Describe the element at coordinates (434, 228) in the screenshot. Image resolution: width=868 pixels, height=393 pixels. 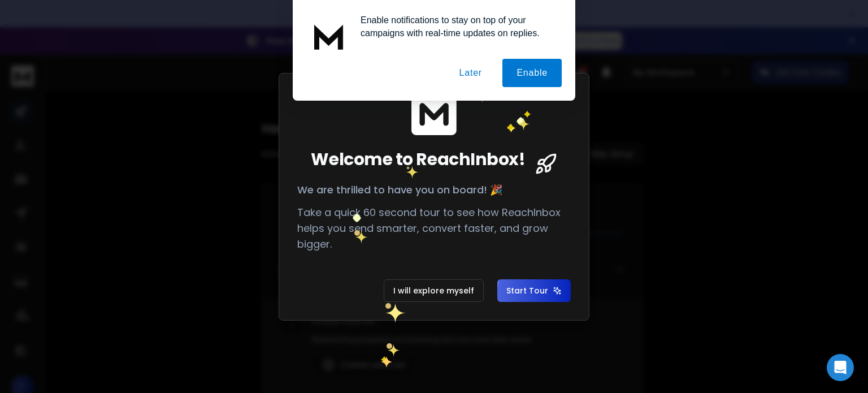
I see `p: Take a quick 60 second tour to see how ReachInbox helps you send smarter, convert faster, and gro...` at that location.